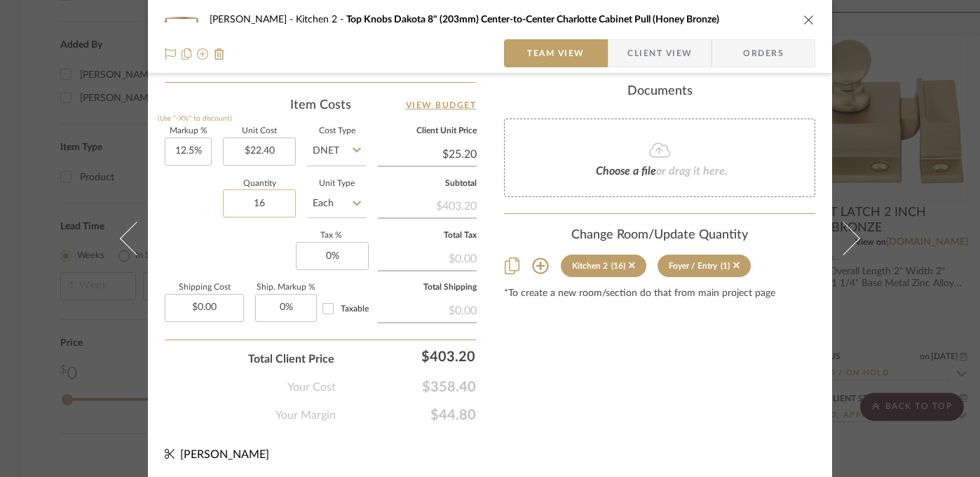 The image size is (980, 477). What do you see at coordinates (182, 19) in the screenshot?
I see `img: 9fed4845-6109-4c58-9a8d-d7ad2486dce8_48x40.jpg` at bounding box center [182, 19].